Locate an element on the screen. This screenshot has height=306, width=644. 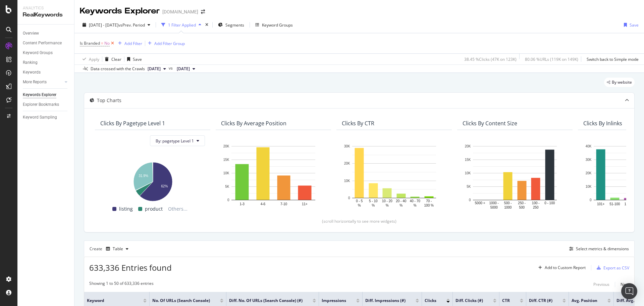
text: 0 - 5 is located at coordinates (359, 201).